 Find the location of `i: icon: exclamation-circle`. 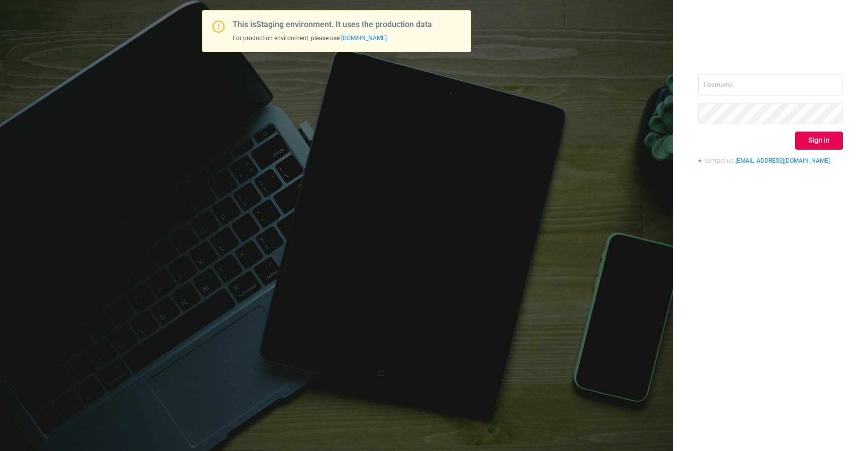

i: icon: exclamation-circle is located at coordinates (218, 27).